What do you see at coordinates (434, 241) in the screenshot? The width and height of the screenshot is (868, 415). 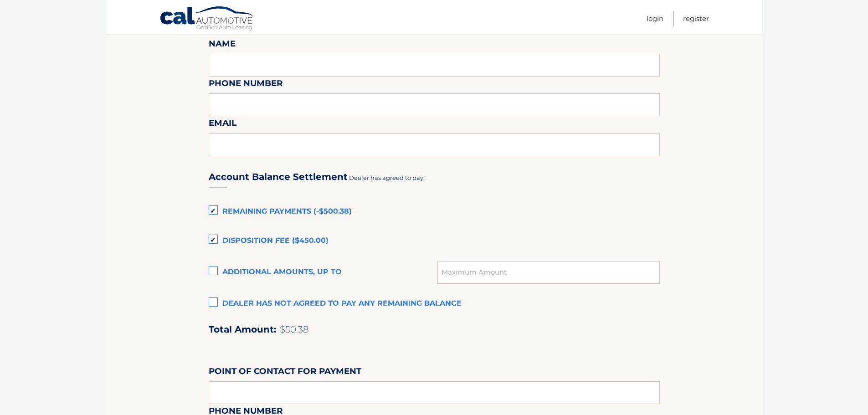 I see `label: Disposition Fee ($450.00)` at bounding box center [434, 241].